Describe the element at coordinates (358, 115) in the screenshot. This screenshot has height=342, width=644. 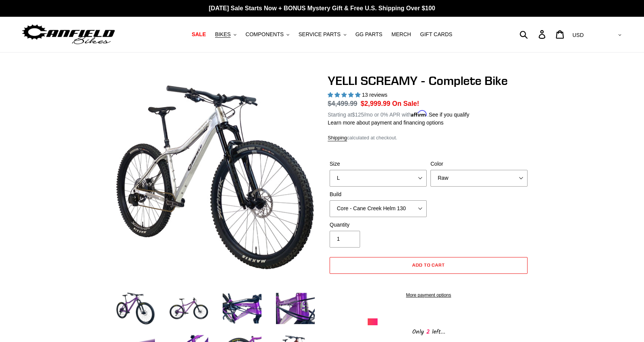
I see `span: $125` at that location.